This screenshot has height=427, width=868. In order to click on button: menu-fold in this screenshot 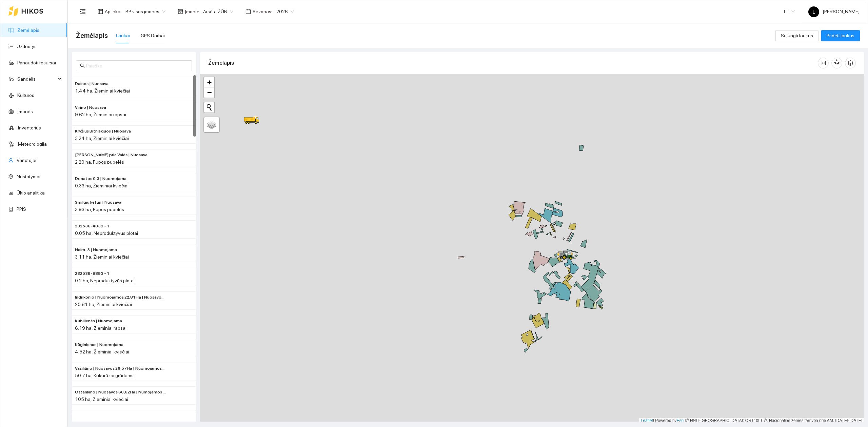, I will do `click(83, 11)`.